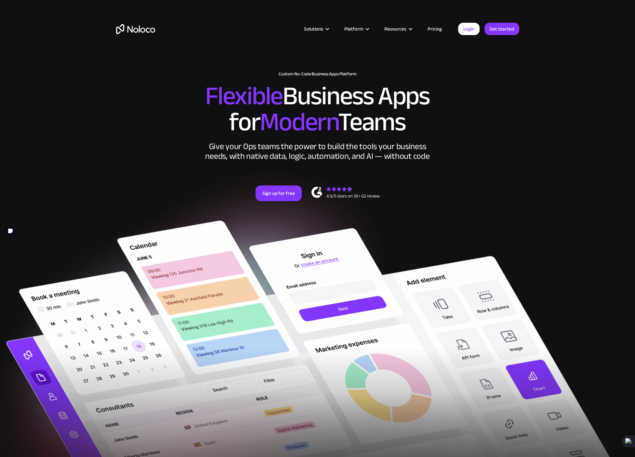 This screenshot has width=635, height=457. Describe the element at coordinates (502, 29) in the screenshot. I see `a: Get started` at that location.